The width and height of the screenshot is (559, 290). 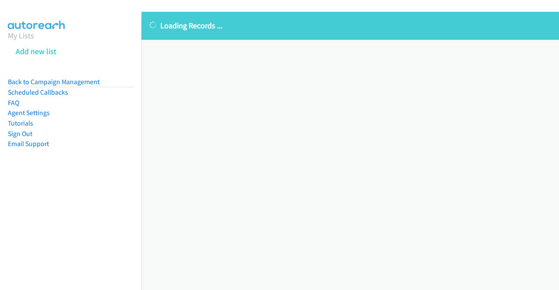 What do you see at coordinates (14, 103) in the screenshot?
I see `a: FAQ` at bounding box center [14, 103].